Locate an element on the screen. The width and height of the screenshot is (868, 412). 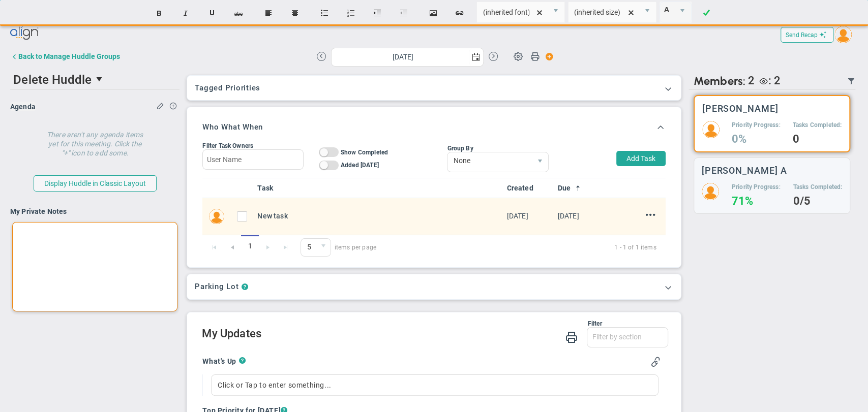
img: align-logo.svg is located at coordinates (25, 34).